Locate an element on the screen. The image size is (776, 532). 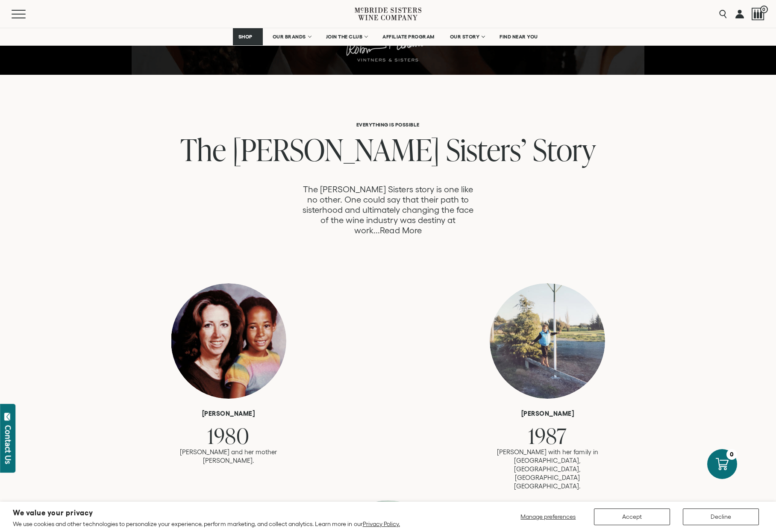
span: 1980 is located at coordinates (228, 435).